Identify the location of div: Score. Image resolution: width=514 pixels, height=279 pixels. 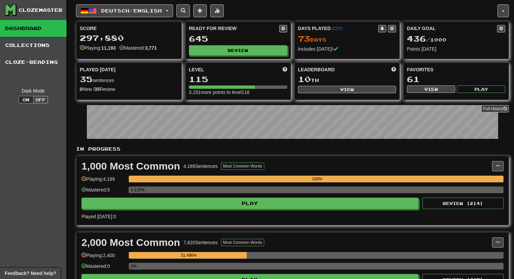
(129, 28).